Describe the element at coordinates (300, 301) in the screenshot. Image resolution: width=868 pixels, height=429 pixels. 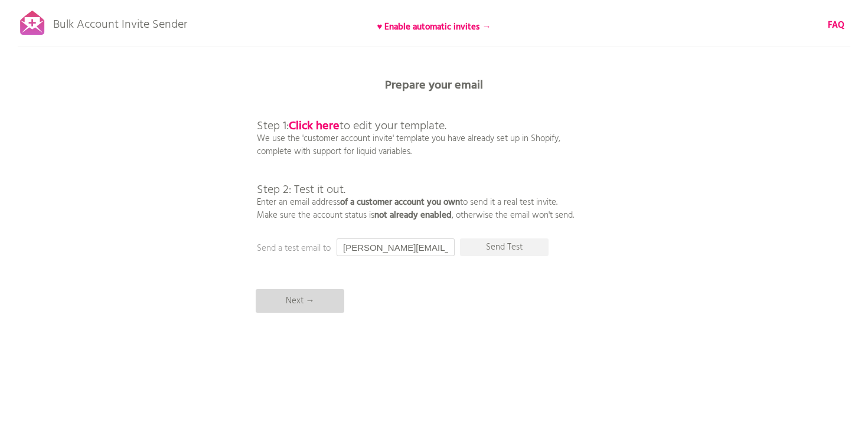
I see `p: Next →` at that location.